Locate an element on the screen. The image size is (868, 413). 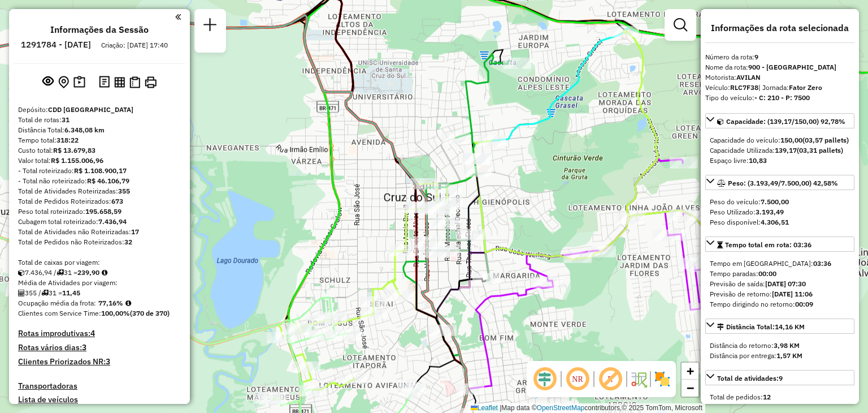
i: Cubagem total roteirizado is located at coordinates (21, 272).